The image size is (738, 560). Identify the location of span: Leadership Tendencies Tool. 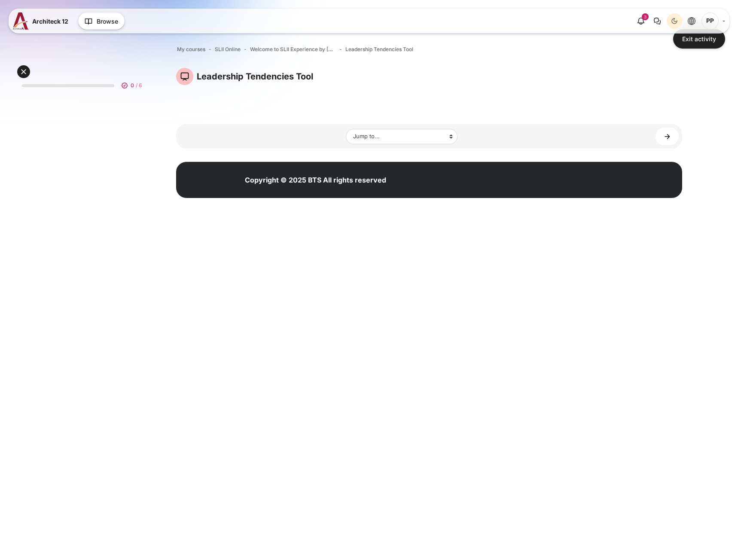
(380, 49).